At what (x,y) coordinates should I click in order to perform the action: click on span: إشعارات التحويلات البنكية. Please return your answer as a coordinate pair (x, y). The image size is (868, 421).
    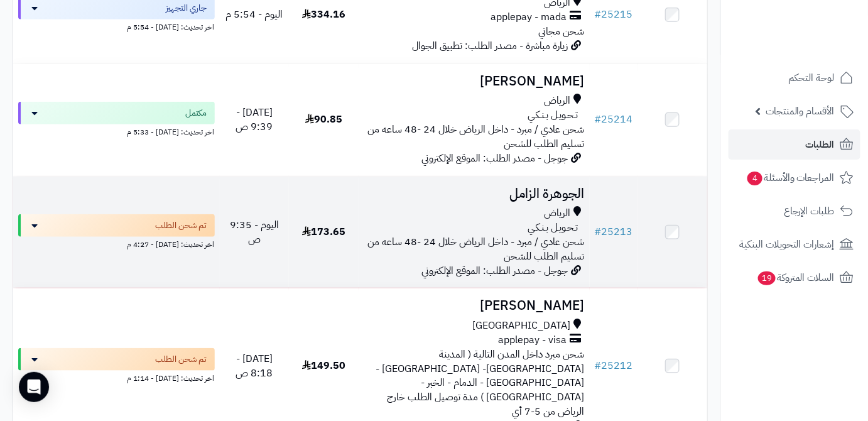
    Looking at the image, I should click on (786, 244).